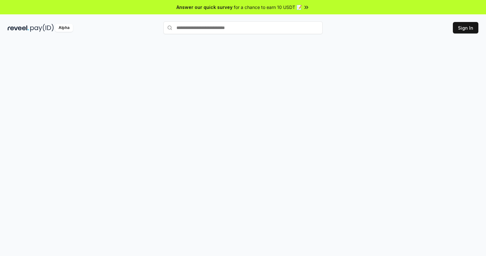 This screenshot has height=256, width=486. What do you see at coordinates (204, 7) in the screenshot?
I see `span: Answer our quick survey` at bounding box center [204, 7].